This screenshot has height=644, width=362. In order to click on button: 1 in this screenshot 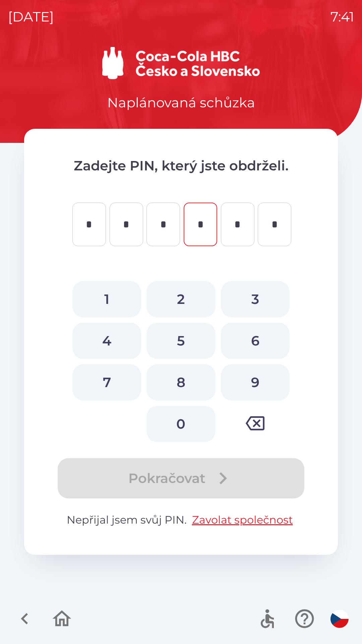, I will do `click(106, 299)`.